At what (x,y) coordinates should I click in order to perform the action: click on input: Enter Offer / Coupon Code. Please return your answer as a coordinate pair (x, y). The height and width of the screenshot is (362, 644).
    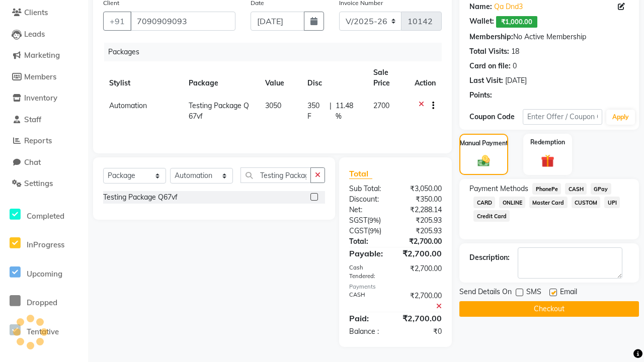
    Looking at the image, I should click on (562, 117).